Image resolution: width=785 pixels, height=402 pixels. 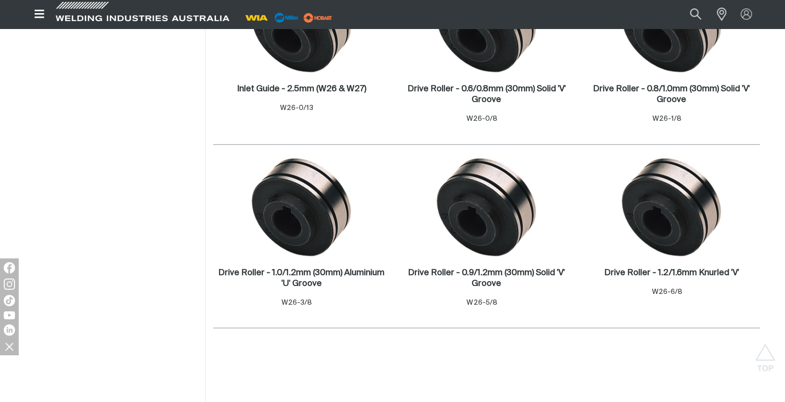 I want to click on h2: Drive Roller - 0.8/1.0mm (30mm) Solid 'V' Groove, so click(x=671, y=94).